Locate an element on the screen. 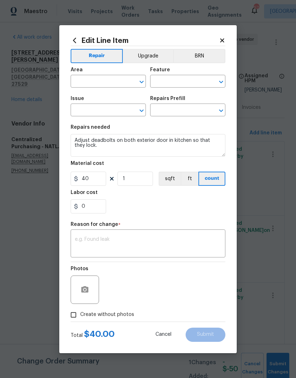  button: Upgrade is located at coordinates (148, 56).